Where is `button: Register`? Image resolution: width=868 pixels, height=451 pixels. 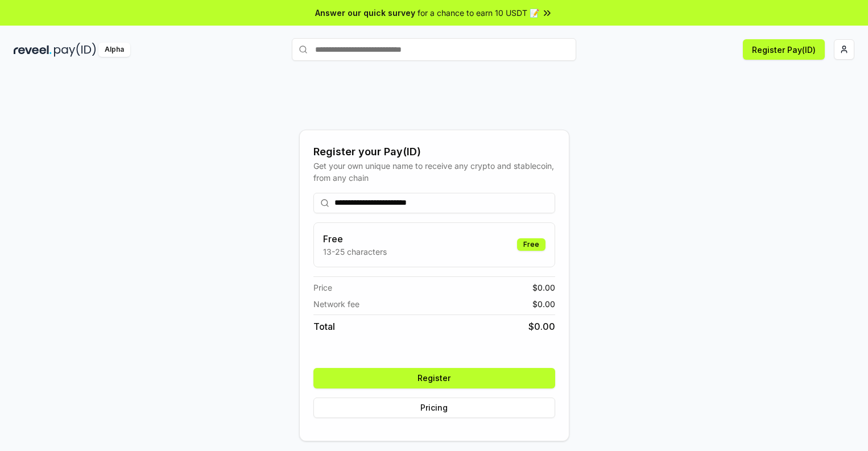
button: Register is located at coordinates (434, 378).